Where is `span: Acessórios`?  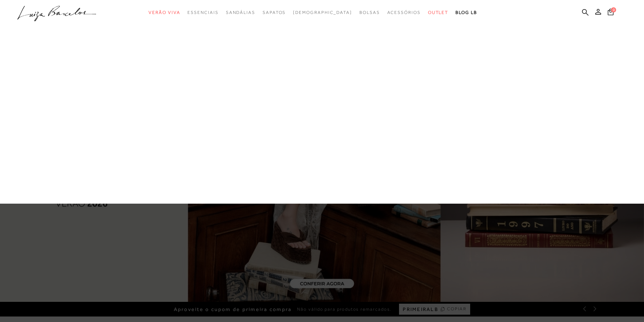
span: Acessórios is located at coordinates (404, 13).